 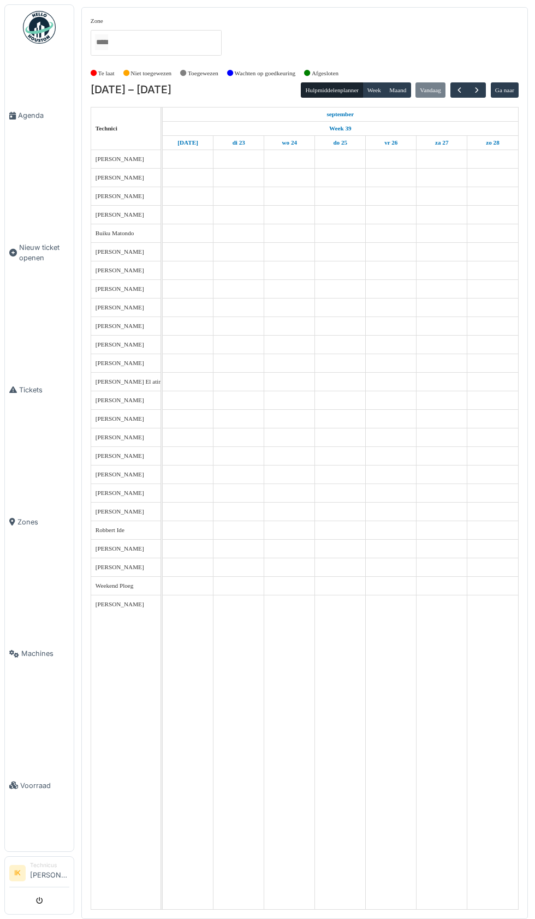 I want to click on button: Maand, so click(x=398, y=90).